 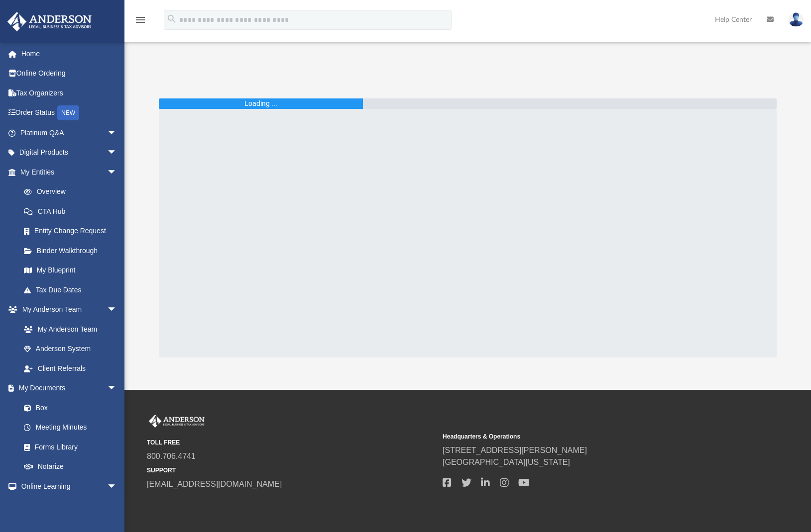 I want to click on a: My Entitiesarrow_drop_down, so click(x=69, y=172).